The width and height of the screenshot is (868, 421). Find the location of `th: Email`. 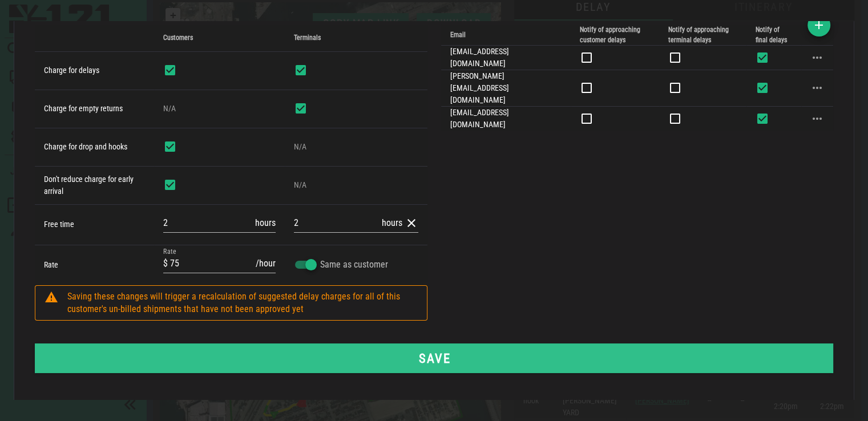

th: Email is located at coordinates (506, 35).